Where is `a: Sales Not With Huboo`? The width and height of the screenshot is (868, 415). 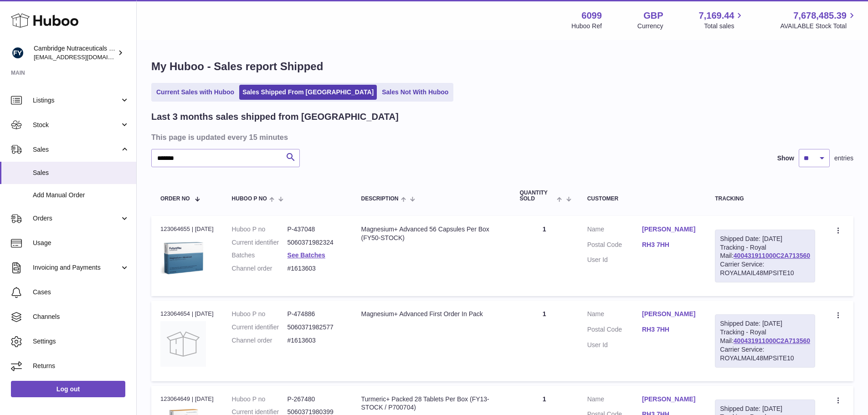
a: Sales Not With Huboo is located at coordinates (415, 92).